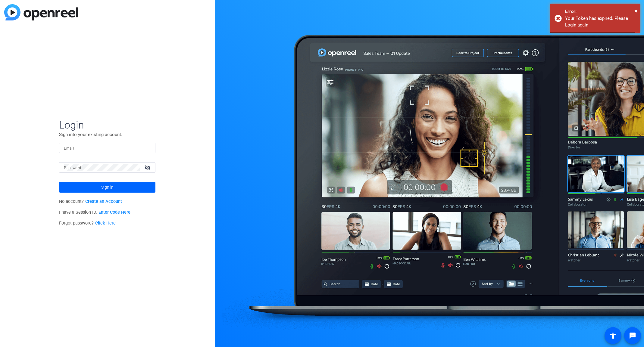 The height and width of the screenshot is (347, 644). Describe the element at coordinates (601, 22) in the screenshot. I see `div: Your Token has expired. Please Login again` at that location.